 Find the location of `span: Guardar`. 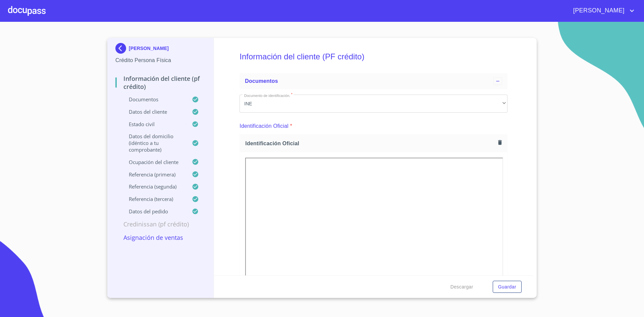

span: Guardar is located at coordinates (507, 287).